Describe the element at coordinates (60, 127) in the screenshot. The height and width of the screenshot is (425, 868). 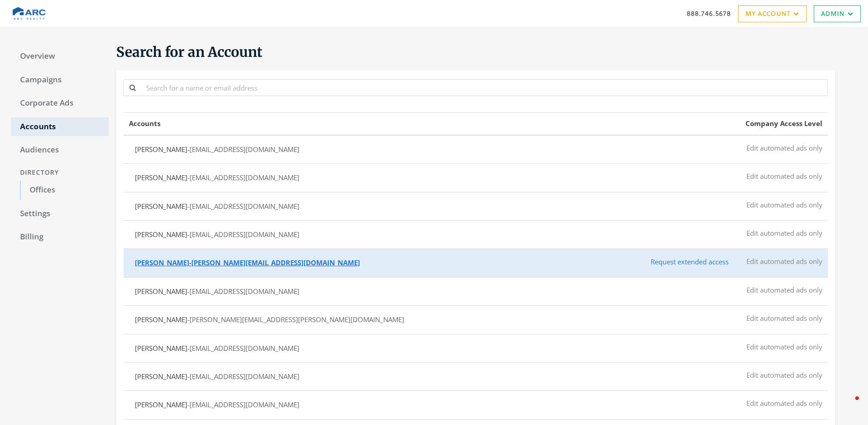
I see `a: Accounts` at that location.